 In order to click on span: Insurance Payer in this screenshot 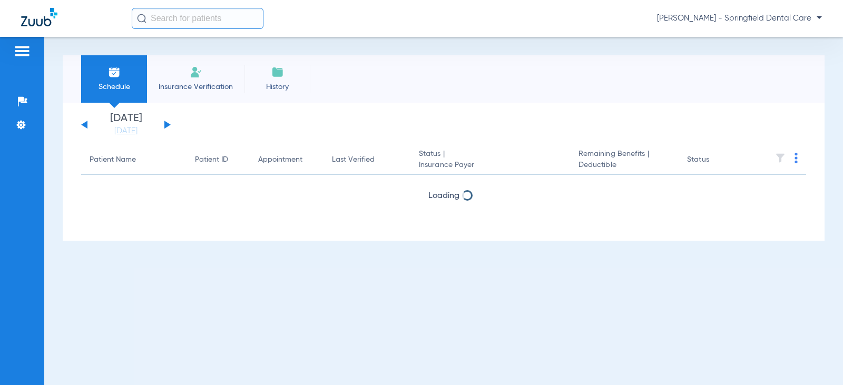, I will do `click(490, 165)`.